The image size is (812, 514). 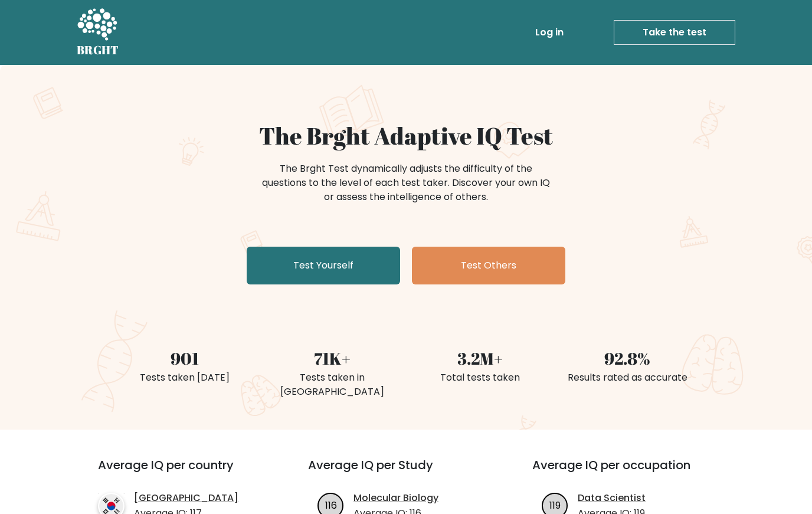 What do you see at coordinates (181, 472) in the screenshot?
I see `h3: Average IQ per country` at bounding box center [181, 472].